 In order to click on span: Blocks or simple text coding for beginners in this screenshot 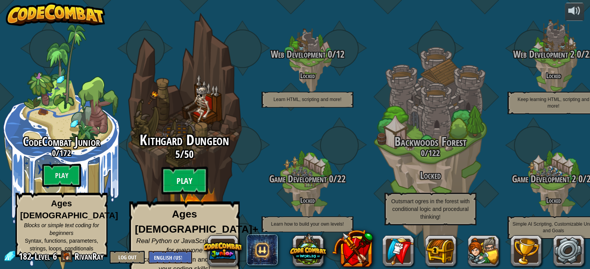, I will do `click(62, 230)`.